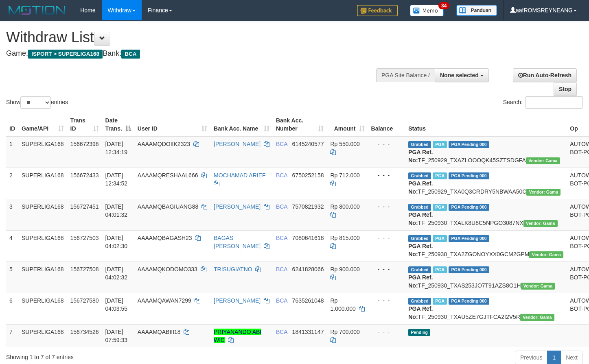 This screenshot has width=589, height=364. Describe the element at coordinates (300, 124) in the screenshot. I see `th: Bank Acc. Number: activate to sort column ascending` at that location.